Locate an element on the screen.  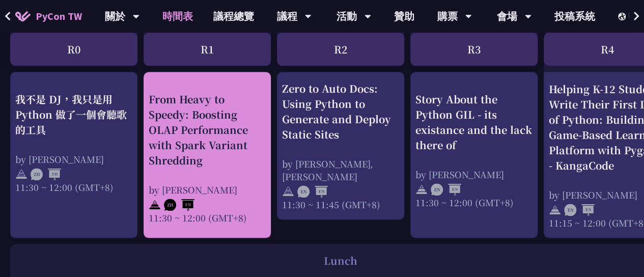
span: PyCon TW is located at coordinates (58, 16).